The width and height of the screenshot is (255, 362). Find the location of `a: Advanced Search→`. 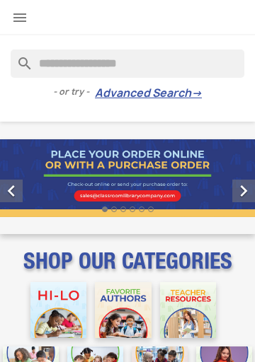

a: Advanced Search→ is located at coordinates (148, 93).